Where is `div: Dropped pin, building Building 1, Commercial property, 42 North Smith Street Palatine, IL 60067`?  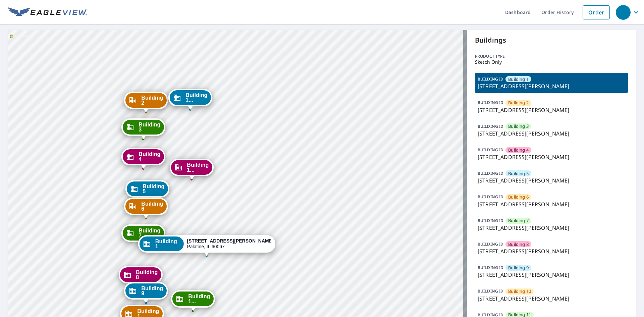
div: Dropped pin, building Building 1, Commercial property, 42 North Smith Street Palatine, IL 60067 is located at coordinates (206, 246).